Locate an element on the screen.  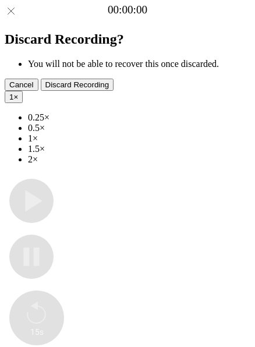
li: 1.5× is located at coordinates (139, 149).